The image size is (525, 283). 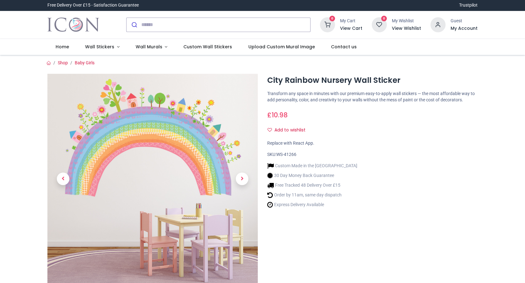 I want to click on div: SKU:, so click(x=372, y=155).